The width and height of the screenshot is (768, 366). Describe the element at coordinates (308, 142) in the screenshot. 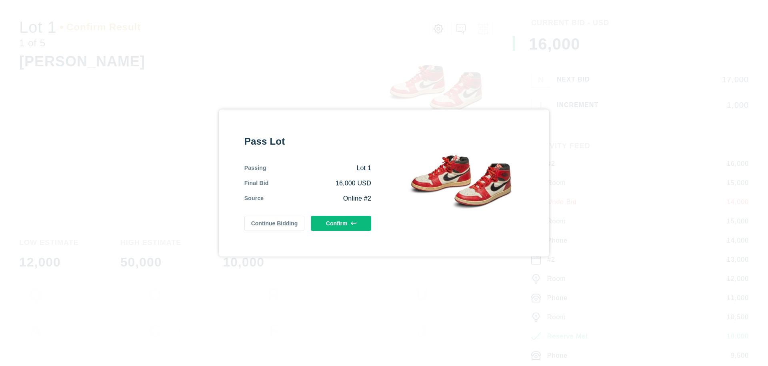

I see `div: Pass Lot` at that location.